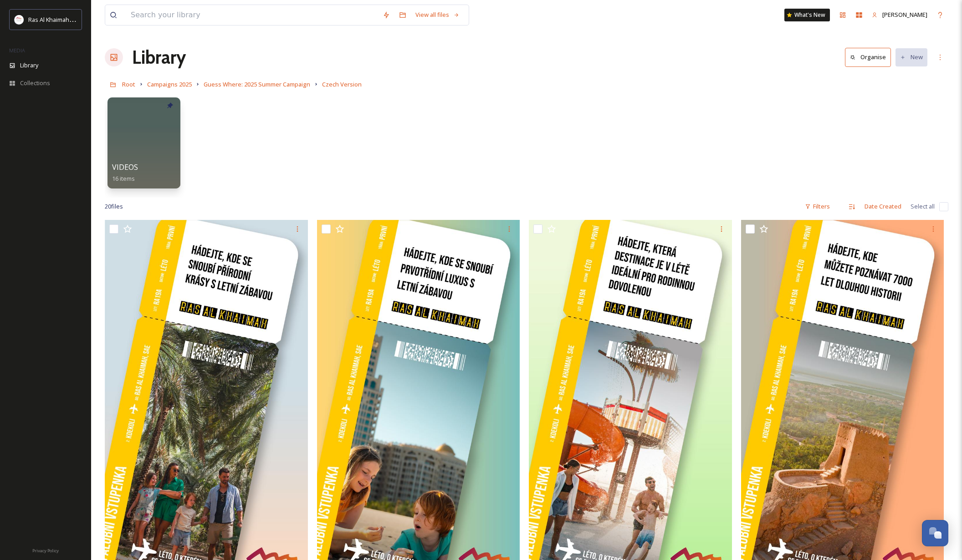 The width and height of the screenshot is (962, 560). Describe the element at coordinates (807, 15) in the screenshot. I see `div: What's New` at that location.